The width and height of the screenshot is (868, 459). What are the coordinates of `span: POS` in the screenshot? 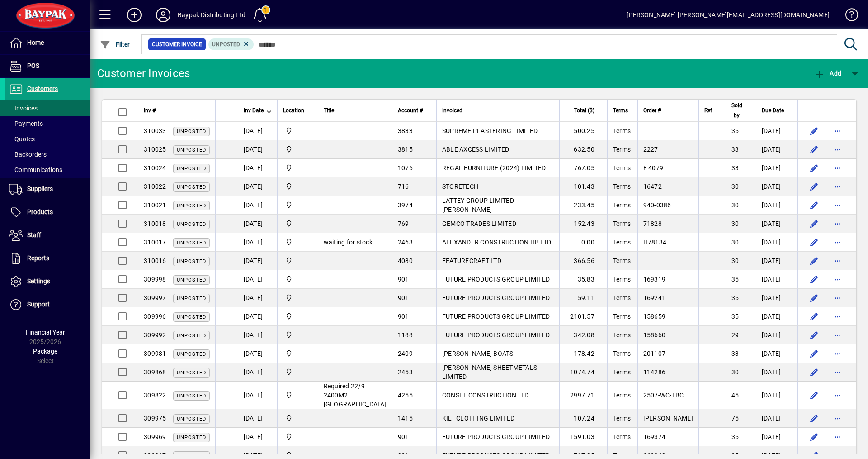 It's located at (33, 66).